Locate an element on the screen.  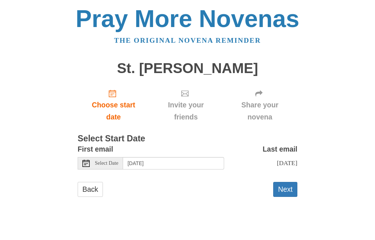
h3: Select Start Date is located at coordinates (187, 139).